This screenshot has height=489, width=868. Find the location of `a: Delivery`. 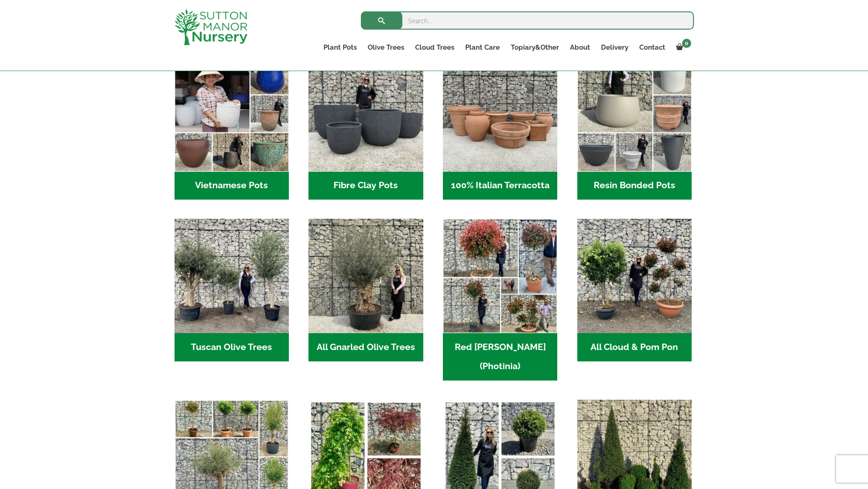

a: Delivery is located at coordinates (615, 47).